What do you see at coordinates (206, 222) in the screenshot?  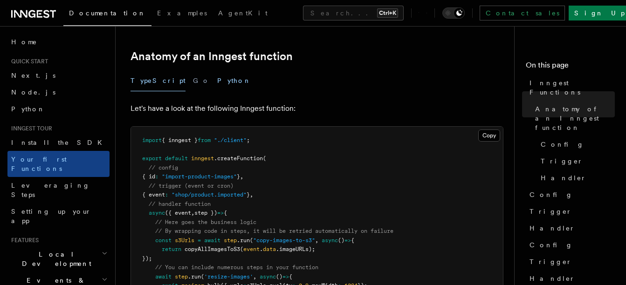 I see `span: // Here goes the business logic` at bounding box center [206, 222].